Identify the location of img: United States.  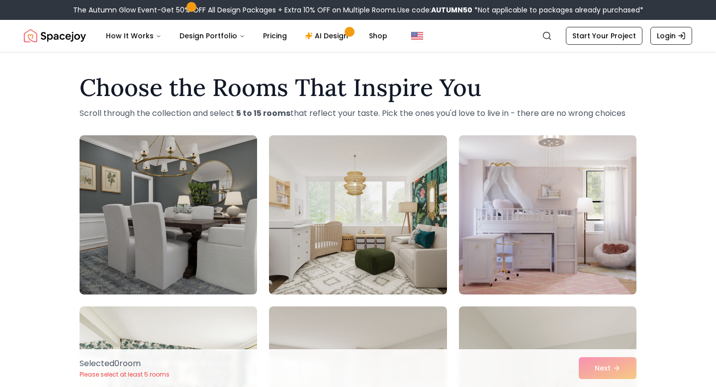
(417, 36).